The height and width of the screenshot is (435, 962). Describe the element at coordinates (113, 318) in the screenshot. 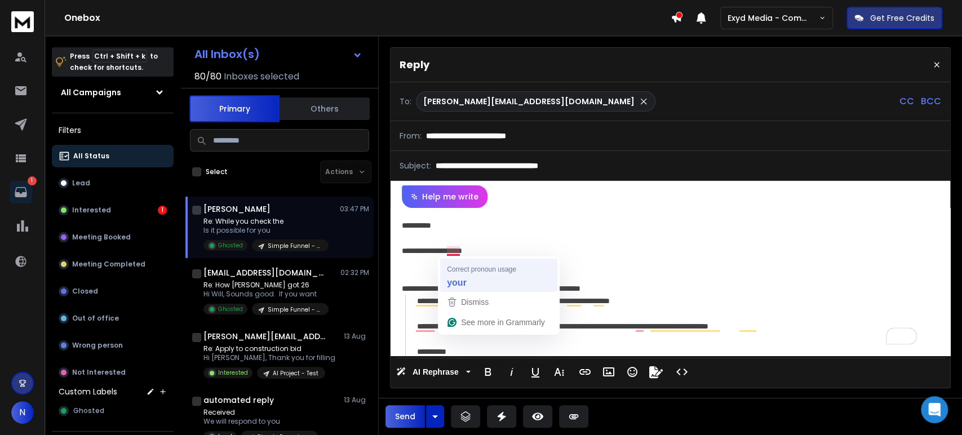

I see `button: Out of office` at that location.